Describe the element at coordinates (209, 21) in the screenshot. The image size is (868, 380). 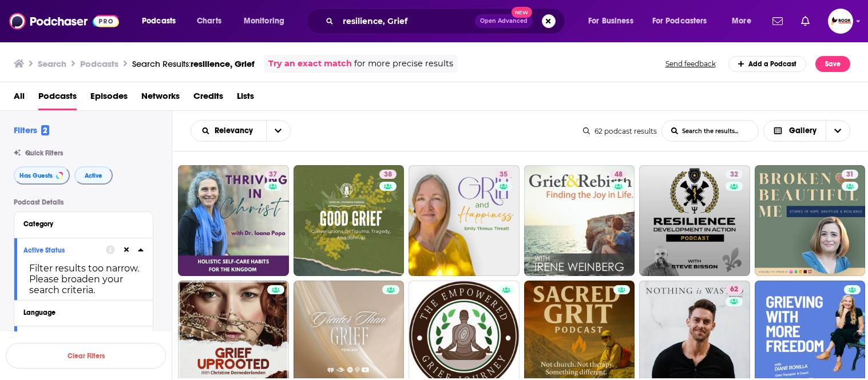
I see `span: Charts` at that location.